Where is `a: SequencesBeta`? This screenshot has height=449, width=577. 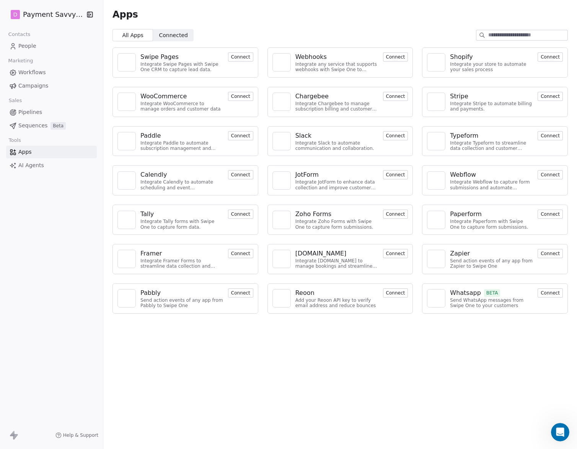 a: SequencesBeta is located at coordinates (51, 126).